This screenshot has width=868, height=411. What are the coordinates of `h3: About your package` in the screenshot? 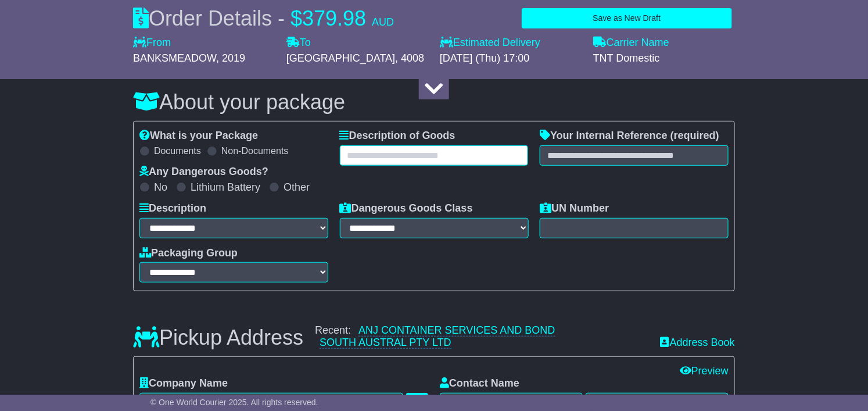 It's located at (434, 102).